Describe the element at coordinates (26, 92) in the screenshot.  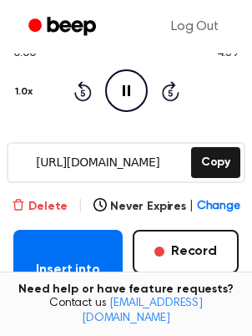
I see `button: 1.0x` at that location.